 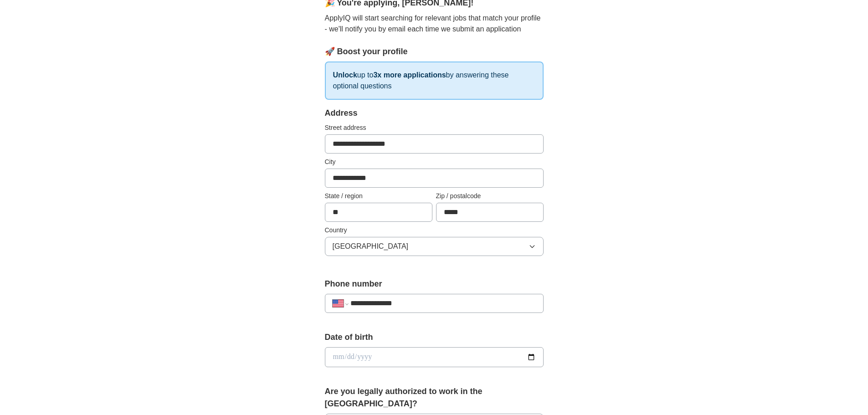 What do you see at coordinates (435, 337) in the screenshot?
I see `label: Date of birth` at bounding box center [435, 337].